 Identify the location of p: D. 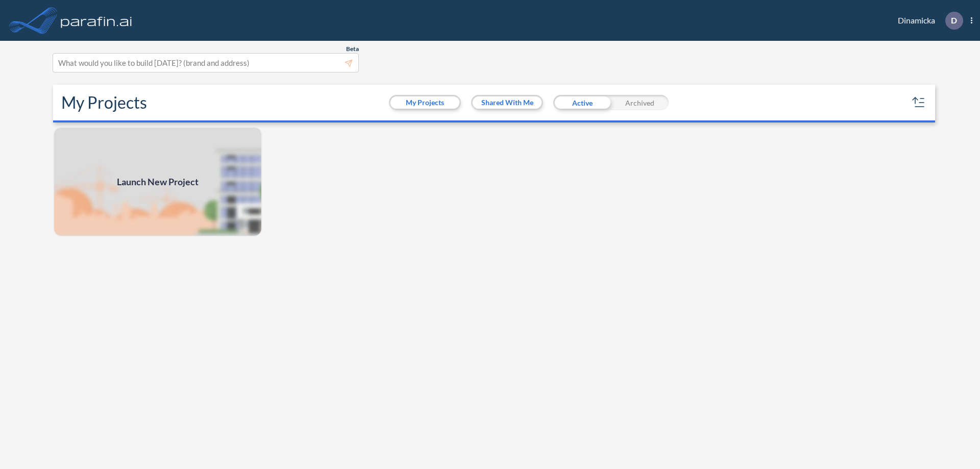
(954, 20).